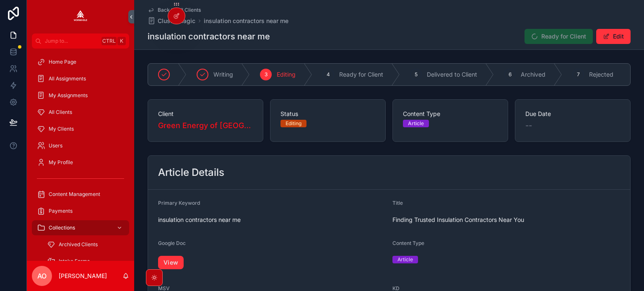 Image resolution: width=644 pixels, height=291 pixels. What do you see at coordinates (81, 146) in the screenshot?
I see `a: Users` at bounding box center [81, 146].